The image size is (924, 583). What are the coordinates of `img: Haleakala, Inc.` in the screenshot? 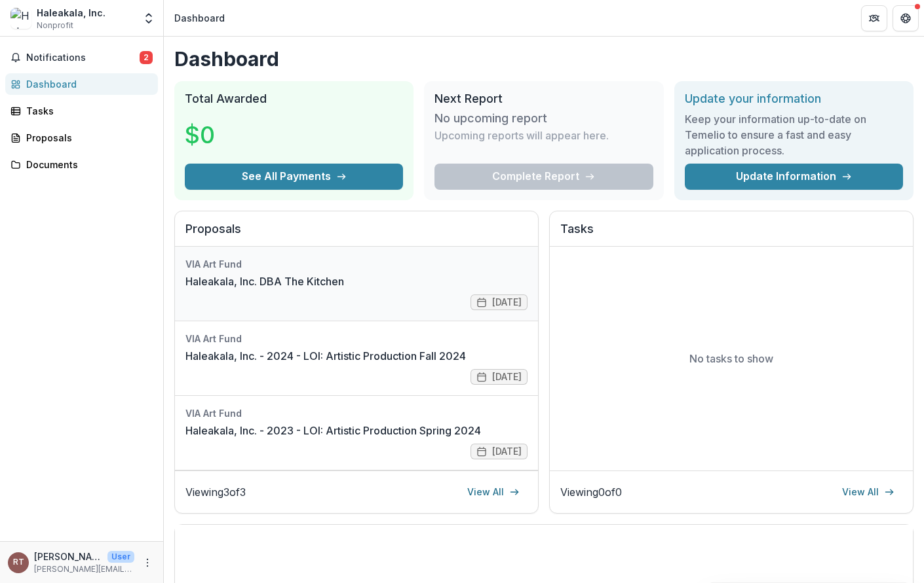 It's located at (21, 18).